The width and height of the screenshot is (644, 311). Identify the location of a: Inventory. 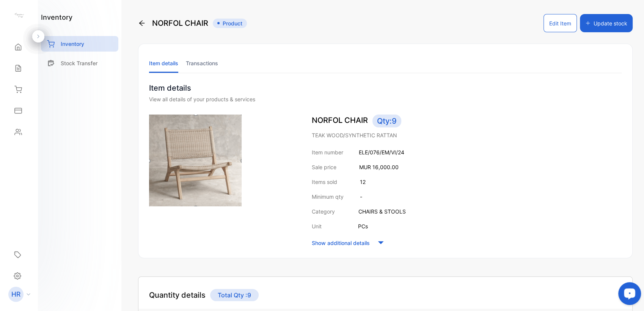
(80, 44).